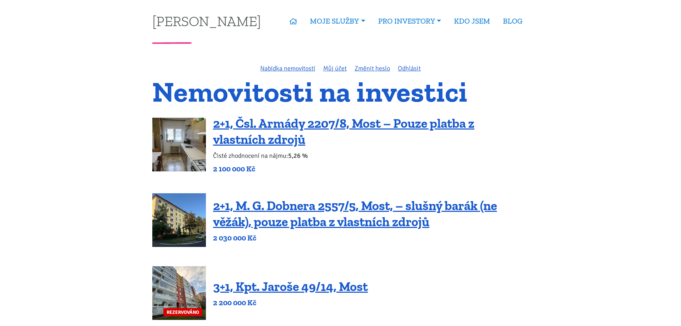  I want to click on p: Čisté zhodnocení na nájmu:, so click(371, 156).